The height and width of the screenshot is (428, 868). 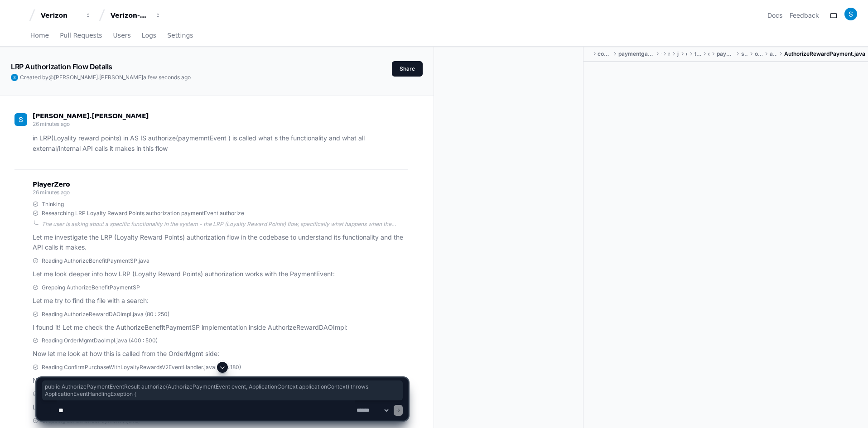 What do you see at coordinates (149, 36) in the screenshot?
I see `a: Logs` at bounding box center [149, 36].